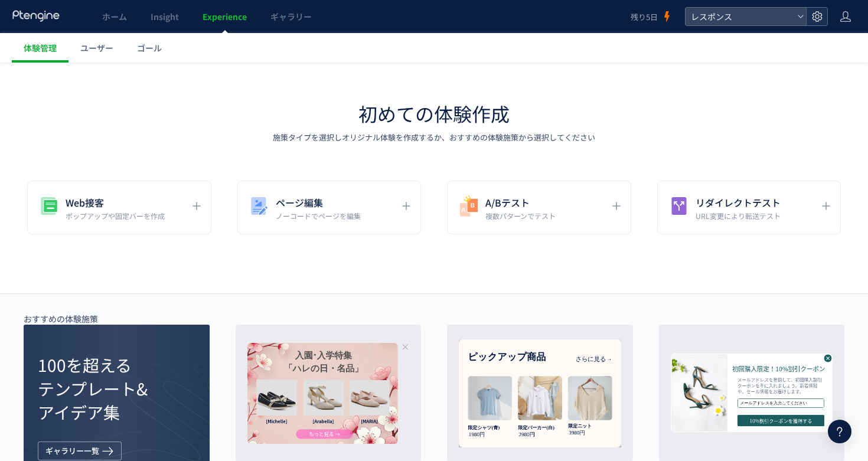 Image resolution: width=868 pixels, height=461 pixels. What do you see at coordinates (434, 138) in the screenshot?
I see `p: 施策タイプを選択しオリジナル体験を作成するか、おすすめの体験施策から選択してください` at bounding box center [434, 138].